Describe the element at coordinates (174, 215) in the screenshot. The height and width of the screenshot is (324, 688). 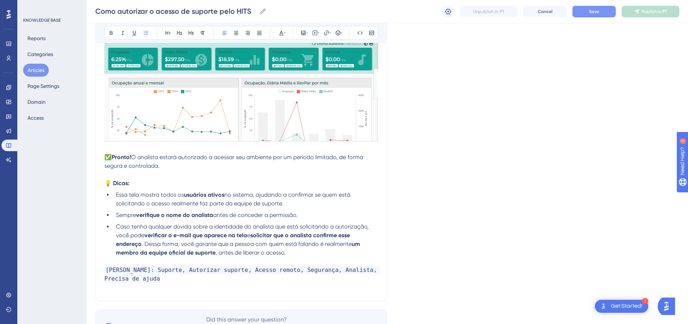
I see `strong: verifique o nome do analista` at that location.